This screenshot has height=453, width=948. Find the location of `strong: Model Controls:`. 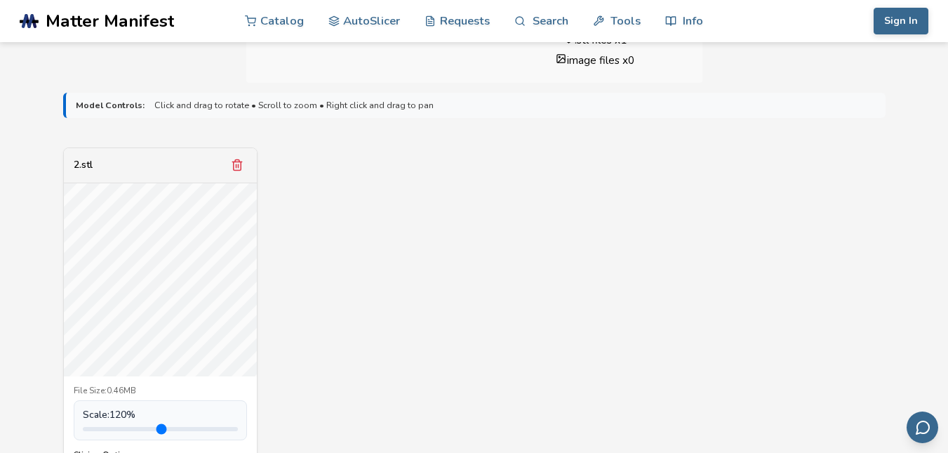

strong: Model Controls: is located at coordinates (110, 105).